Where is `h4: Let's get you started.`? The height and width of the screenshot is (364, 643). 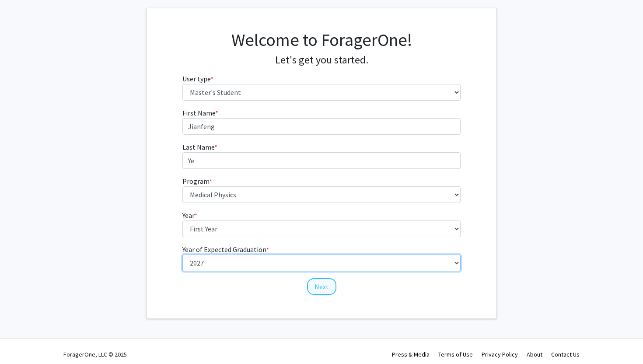
h4: Let's get you started. is located at coordinates (321, 60).